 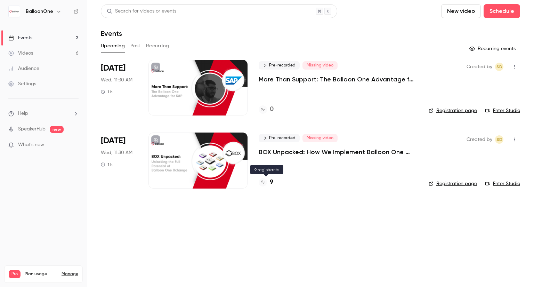 I want to click on div: Sep 10 Wed, 11:30 AM (Europe/London), so click(x=119, y=160).